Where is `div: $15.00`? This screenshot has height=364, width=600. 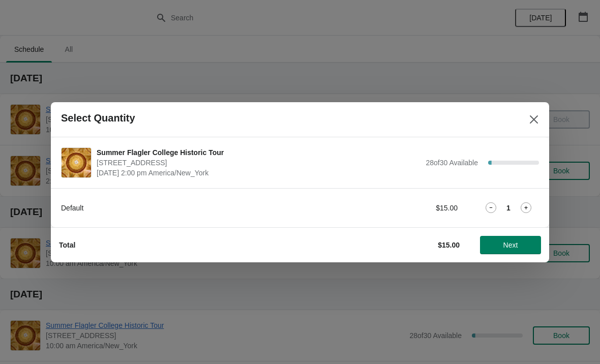 div: $15.00 is located at coordinates (410, 208).